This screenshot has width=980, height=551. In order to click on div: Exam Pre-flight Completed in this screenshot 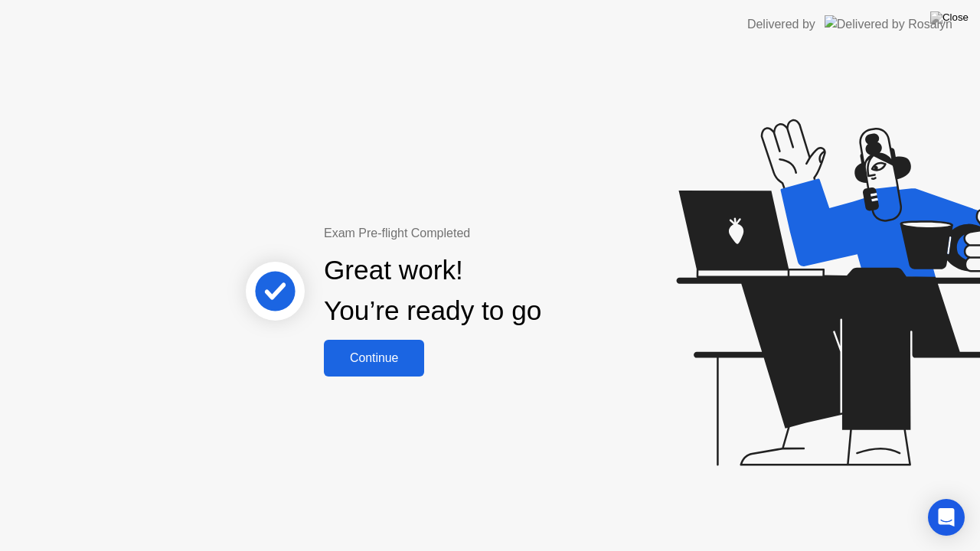, I will do `click(482, 234)`.